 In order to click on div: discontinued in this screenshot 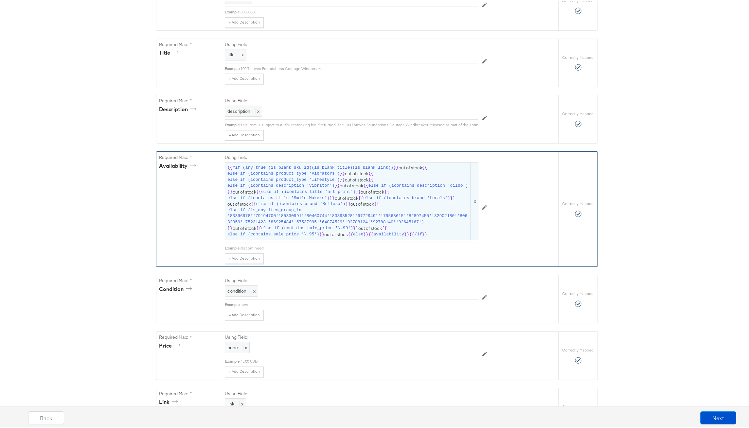, I will do `click(359, 247)`.